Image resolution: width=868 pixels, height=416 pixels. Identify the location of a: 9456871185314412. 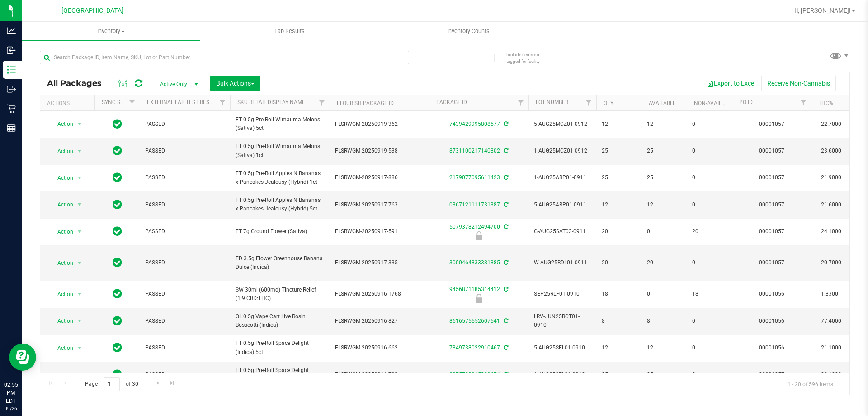
(475, 289).